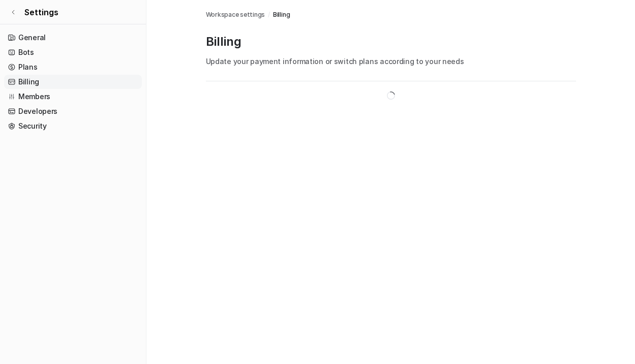 This screenshot has width=635, height=364. What do you see at coordinates (72, 67) in the screenshot?
I see `a: Plans` at bounding box center [72, 67].